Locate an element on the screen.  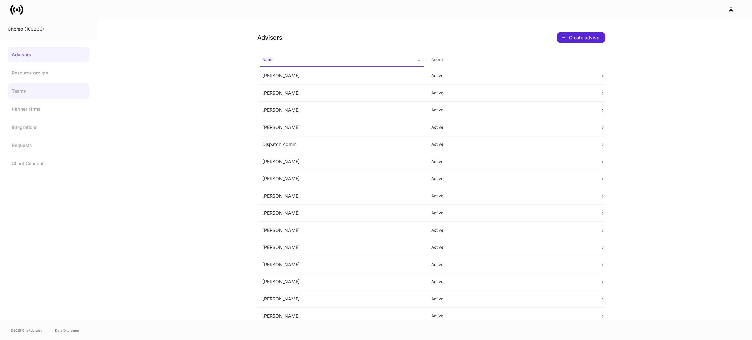
h4: Advisors is located at coordinates (269, 38).